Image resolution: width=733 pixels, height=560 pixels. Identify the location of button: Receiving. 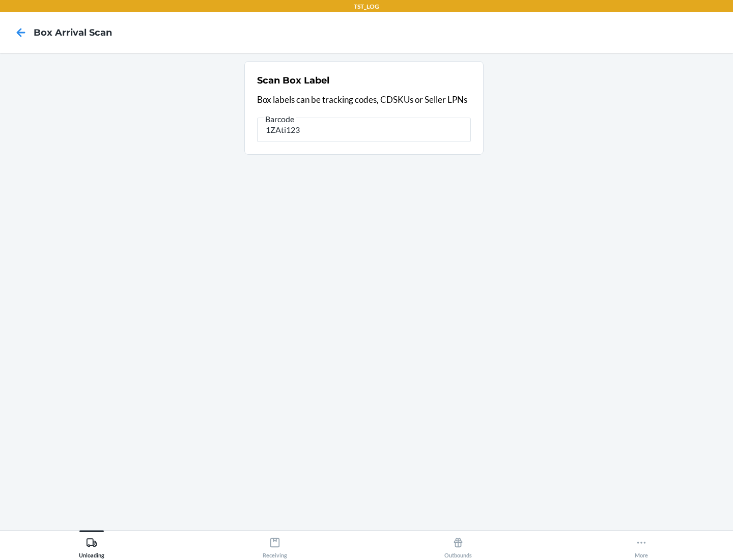
(275, 544).